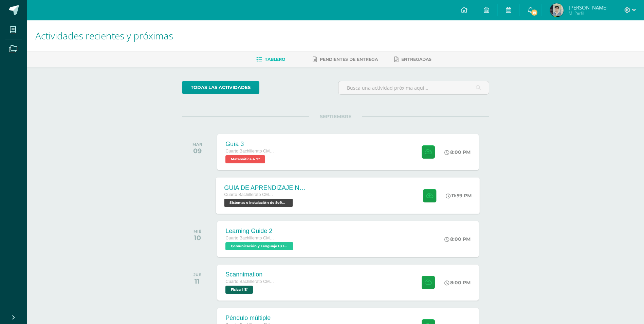 The width and height of the screenshot is (644, 324). What do you see at coordinates (197, 151) in the screenshot?
I see `div: 09` at bounding box center [197, 151].